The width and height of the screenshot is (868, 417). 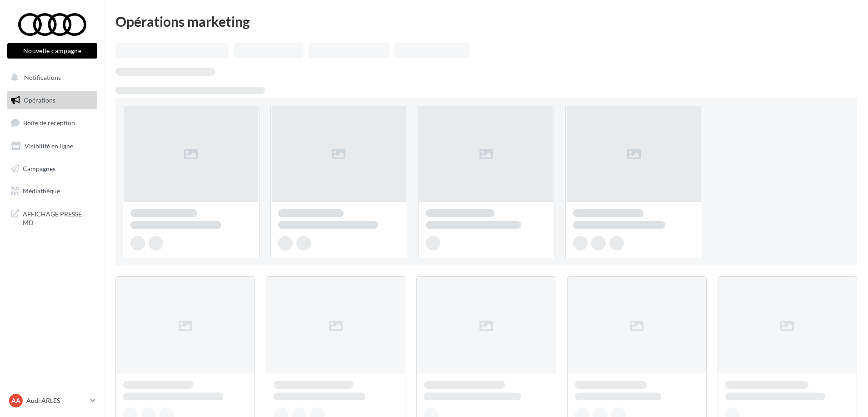 I want to click on div: Opérations marketing, so click(x=487, y=21).